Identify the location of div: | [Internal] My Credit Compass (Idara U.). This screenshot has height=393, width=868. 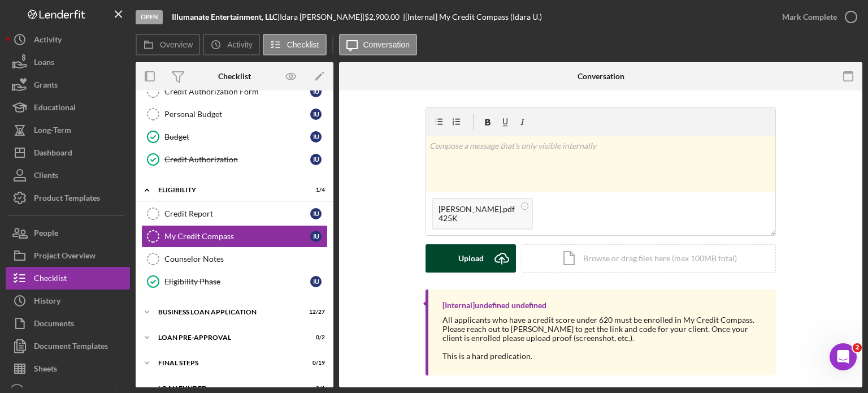
(472, 17).